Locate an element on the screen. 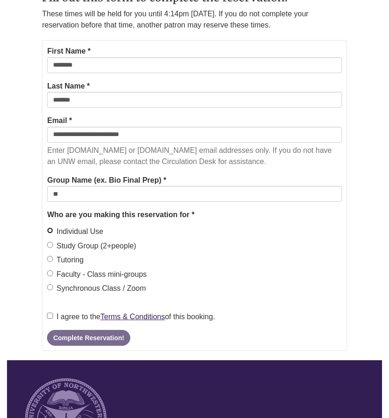 This screenshot has width=389, height=418. label: First Name * is located at coordinates (68, 51).